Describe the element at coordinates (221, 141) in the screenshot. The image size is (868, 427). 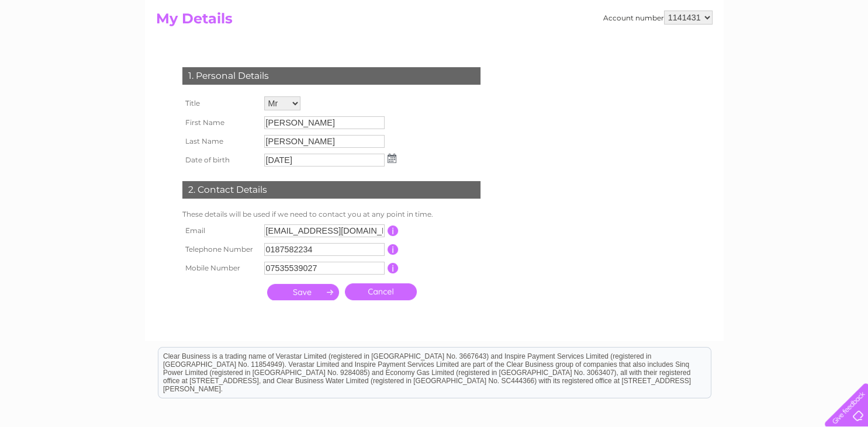
I see `th: Last Name` at that location.